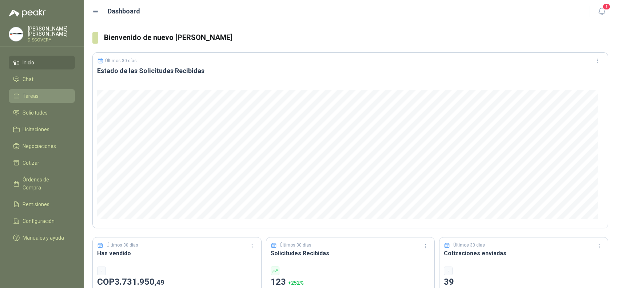  I want to click on h1: Dashboard, so click(124, 11).